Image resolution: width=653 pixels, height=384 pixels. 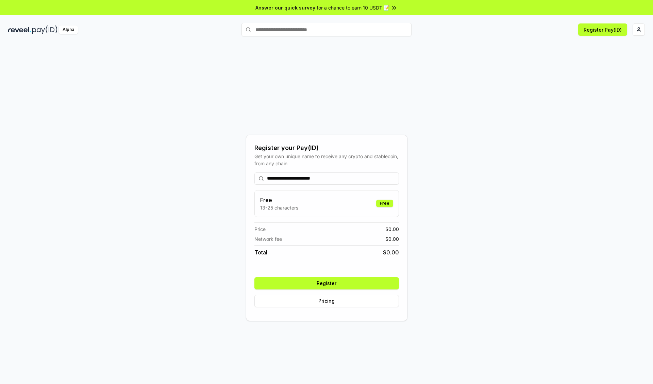 I want to click on span: Answer our quick survey, so click(x=285, y=7).